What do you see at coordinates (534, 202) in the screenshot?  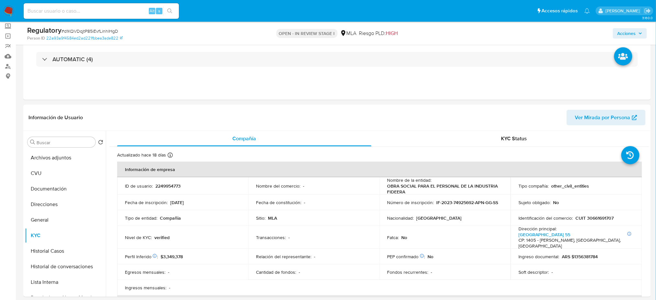 I see `p: Sujeto obligado :` at bounding box center [534, 202].